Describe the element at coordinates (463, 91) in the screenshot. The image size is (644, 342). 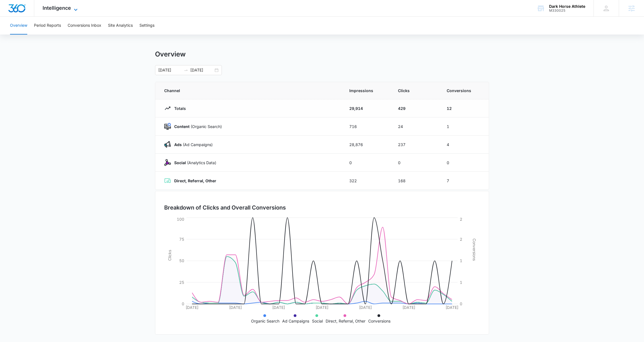
I see `span: Conversions` at that location.